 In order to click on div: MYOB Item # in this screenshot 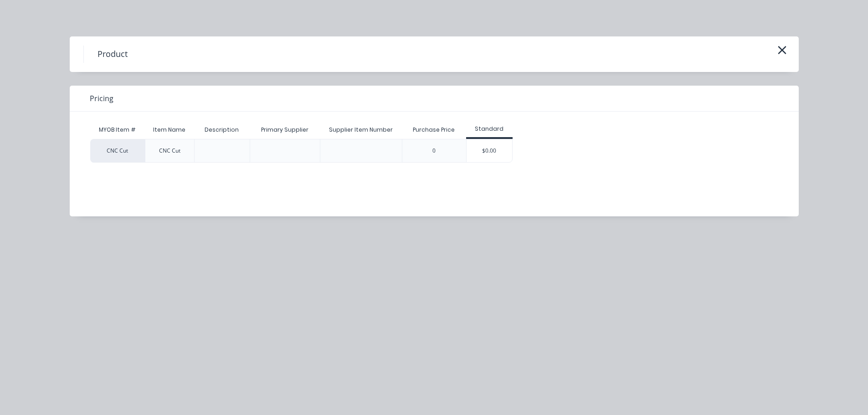, I will do `click(118, 130)`.